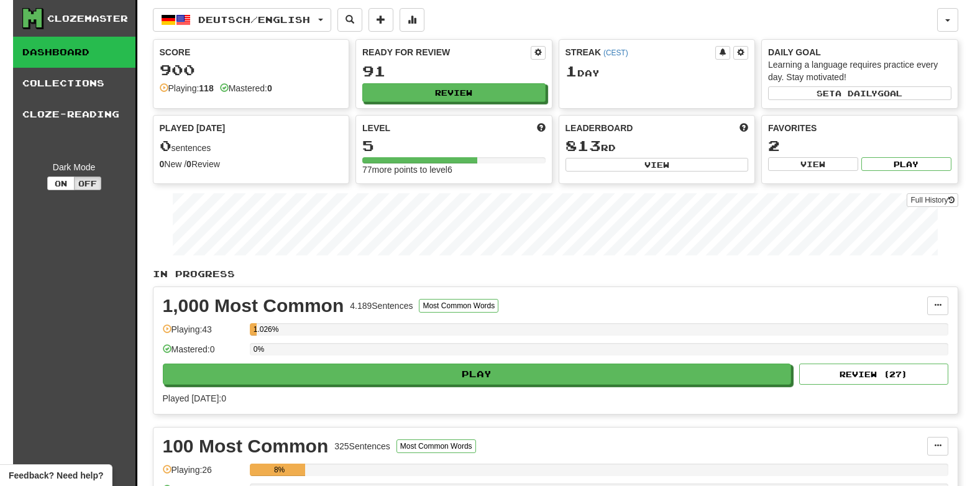 The height and width of the screenshot is (486, 980). What do you see at coordinates (859, 93) in the screenshot?
I see `button: Seta dailygoal` at bounding box center [859, 93].